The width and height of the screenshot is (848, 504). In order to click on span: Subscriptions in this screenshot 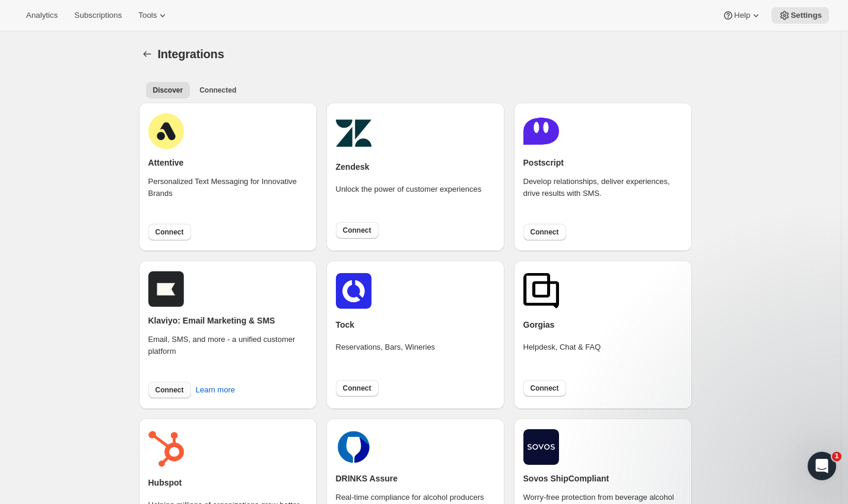, I will do `click(98, 16)`.